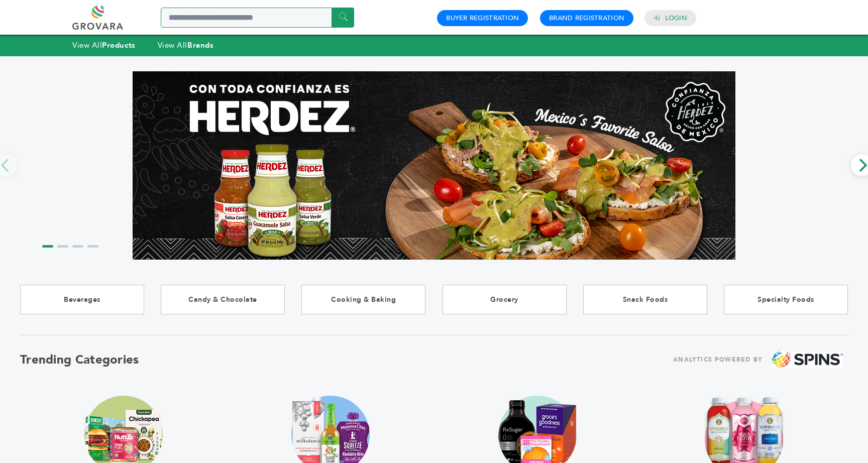 Image resolution: width=868 pixels, height=463 pixels. Describe the element at coordinates (363, 299) in the screenshot. I see `a: Cooking & Baking` at that location.